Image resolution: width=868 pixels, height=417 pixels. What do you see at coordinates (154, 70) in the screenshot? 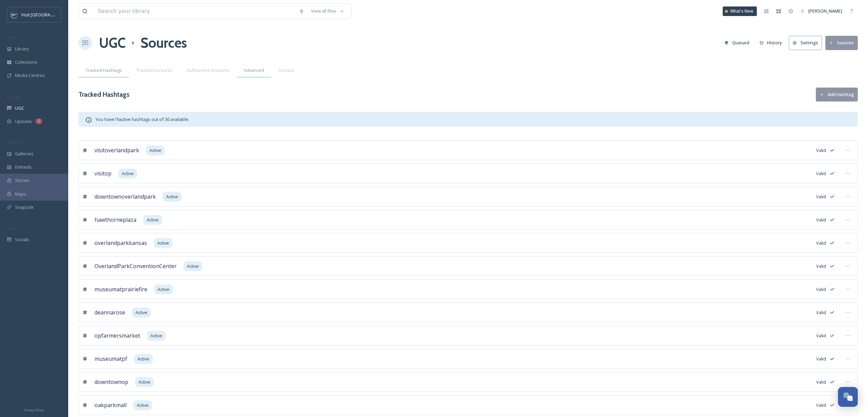
I see `span: Tracked Accounts` at bounding box center [154, 70].